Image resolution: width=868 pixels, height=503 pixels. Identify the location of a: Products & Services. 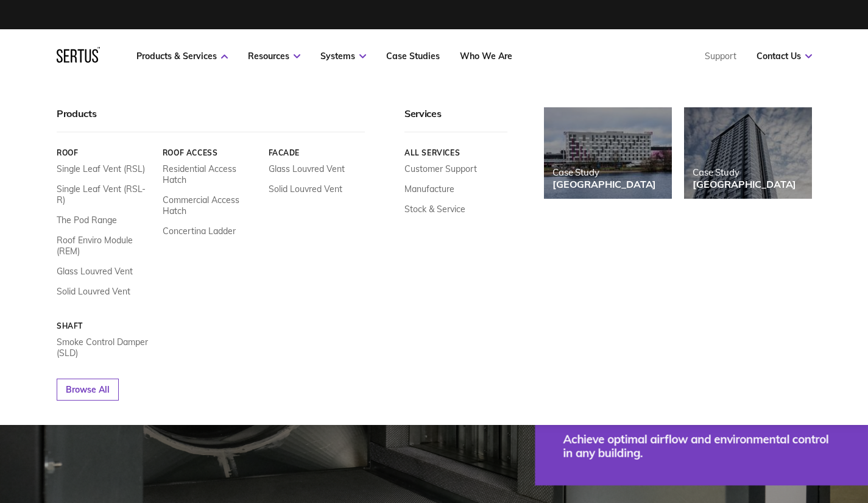
(182, 56).